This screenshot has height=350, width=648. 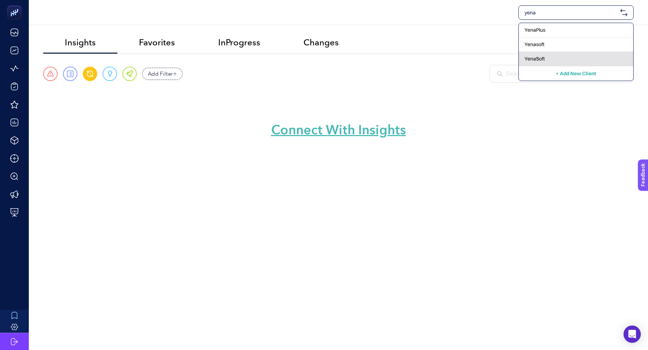 What do you see at coordinates (624, 13) in the screenshot?
I see `img: svg%3e` at bounding box center [624, 13].